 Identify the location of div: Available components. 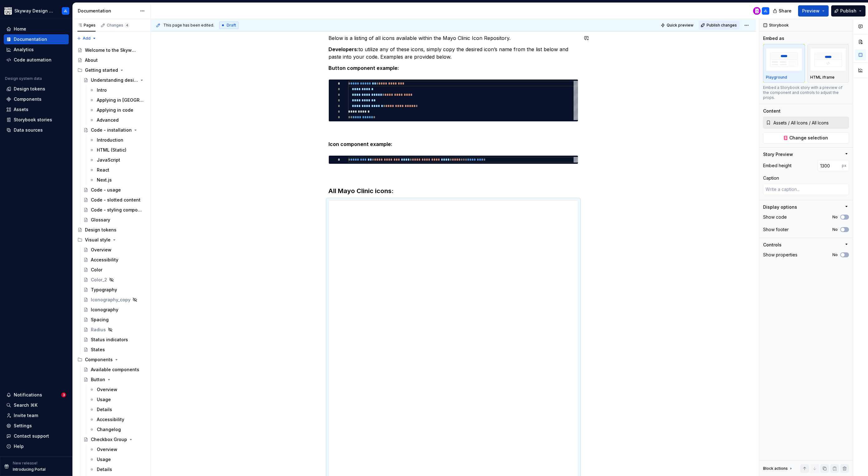
(115, 370).